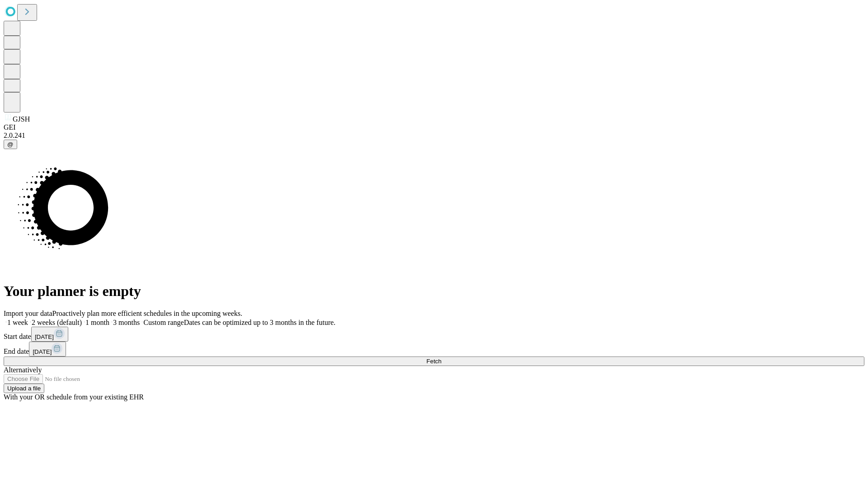  What do you see at coordinates (24, 388) in the screenshot?
I see `button: Upload a file` at bounding box center [24, 388].